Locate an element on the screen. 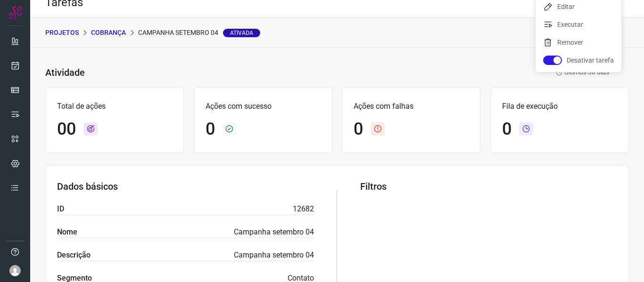 Image resolution: width=644 pixels, height=282 pixels. img: Logo is located at coordinates (15, 13).